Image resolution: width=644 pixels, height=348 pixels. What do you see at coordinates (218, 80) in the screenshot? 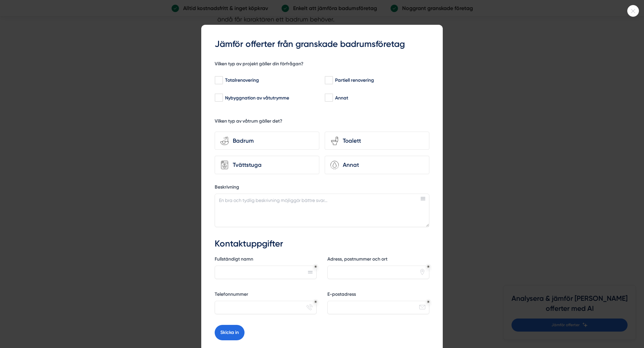
I see `input: Totalrenovering` at bounding box center [218, 80].